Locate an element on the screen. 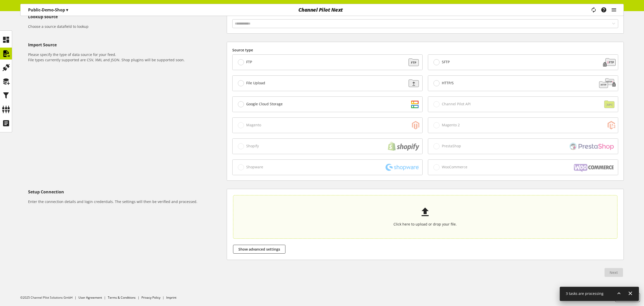  img: f3ac9b204b95d45582cf21fad1a323cf.svg is located at coordinates (413, 83).